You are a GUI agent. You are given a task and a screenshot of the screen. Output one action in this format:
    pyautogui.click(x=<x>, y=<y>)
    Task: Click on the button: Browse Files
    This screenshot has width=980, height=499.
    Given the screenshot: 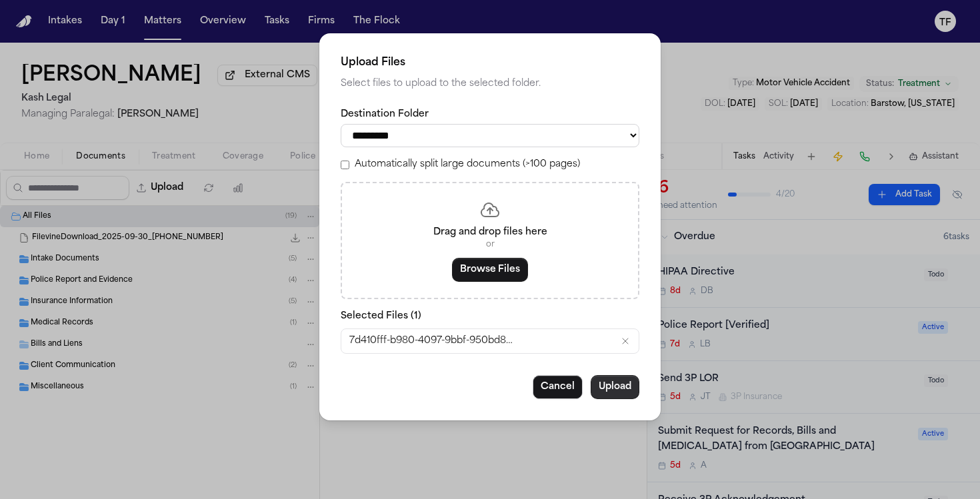 What is the action you would take?
    pyautogui.click(x=490, y=270)
    